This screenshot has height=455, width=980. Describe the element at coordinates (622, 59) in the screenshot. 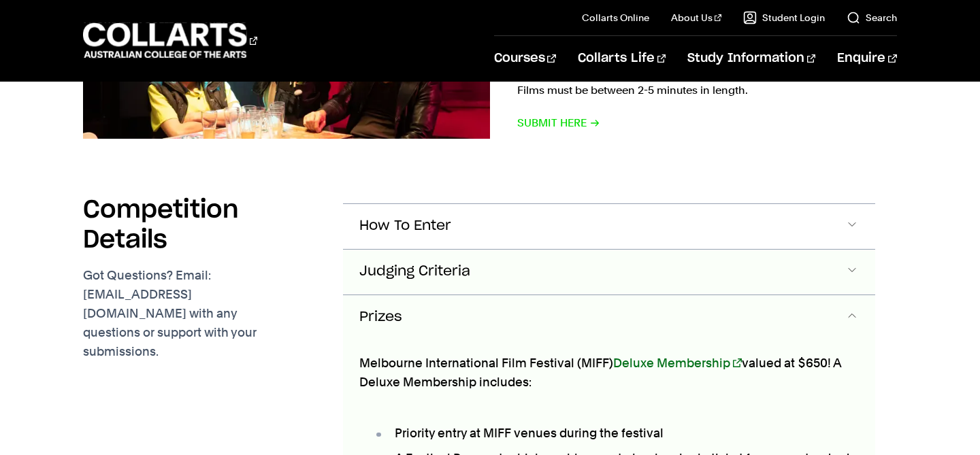

I see `a: Collarts Life` at that location.